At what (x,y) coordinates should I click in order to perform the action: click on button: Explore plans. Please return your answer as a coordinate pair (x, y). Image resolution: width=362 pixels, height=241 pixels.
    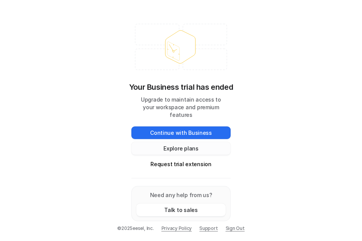
    Looking at the image, I should click on (181, 148).